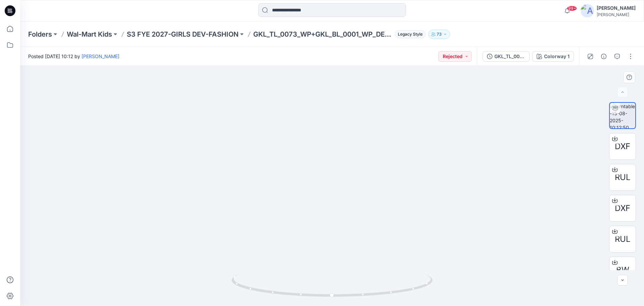 The height and width of the screenshot is (306, 644). I want to click on a: Folders, so click(40, 34).